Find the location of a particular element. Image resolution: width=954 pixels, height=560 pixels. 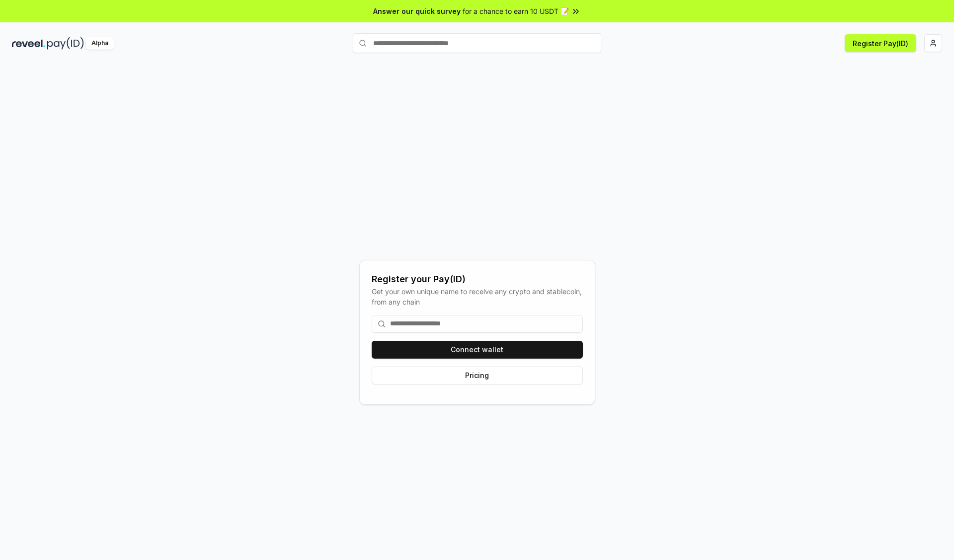

div: Alpha is located at coordinates (100, 43).